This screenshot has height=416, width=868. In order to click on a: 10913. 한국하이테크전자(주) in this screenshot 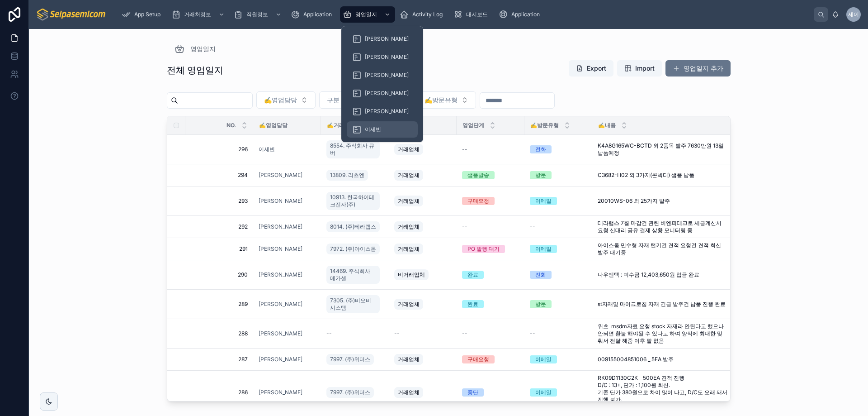, I will do `click(353, 201)`.